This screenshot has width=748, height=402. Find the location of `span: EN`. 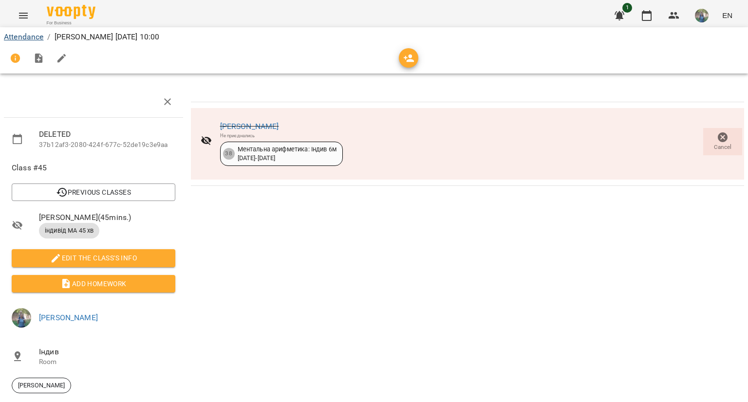

span: EN is located at coordinates (727, 15).